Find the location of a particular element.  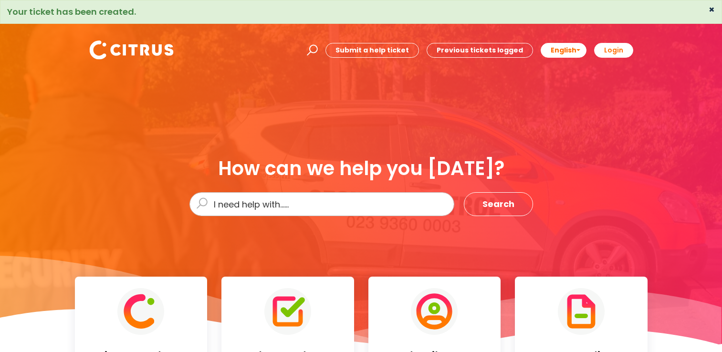

span: Search is located at coordinates (498, 204).